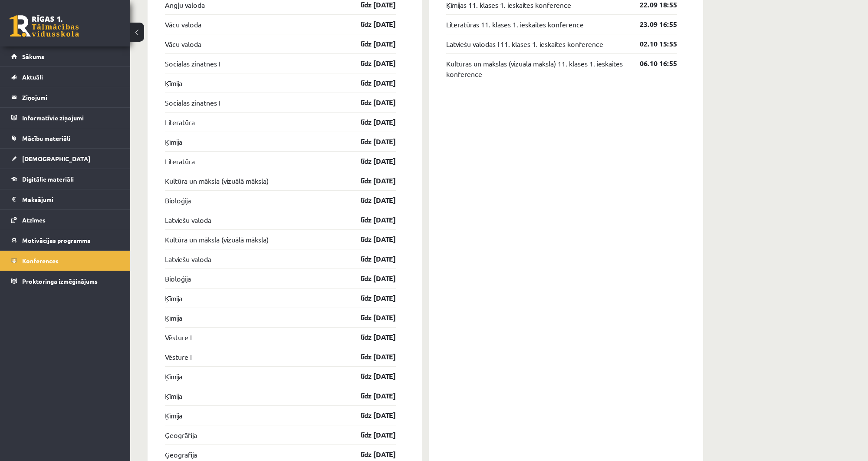  I want to click on span: Proktoringa izmēģinājums, so click(60, 281).